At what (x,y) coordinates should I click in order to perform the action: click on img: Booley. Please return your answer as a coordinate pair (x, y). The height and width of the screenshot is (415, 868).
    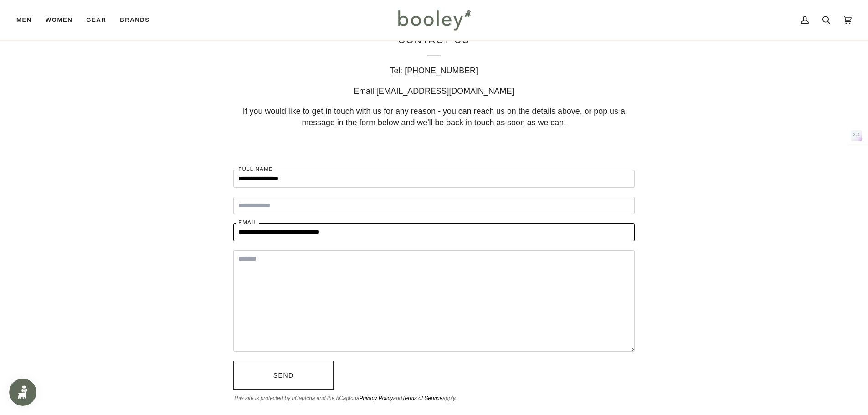
    Looking at the image, I should click on (434, 20).